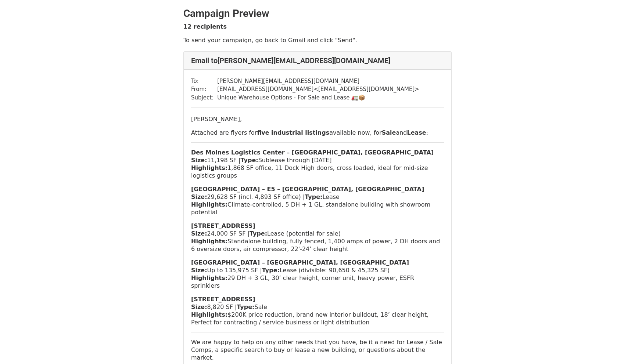  Describe the element at coordinates (205, 27) in the screenshot. I see `strong: 12 recipients` at that location.